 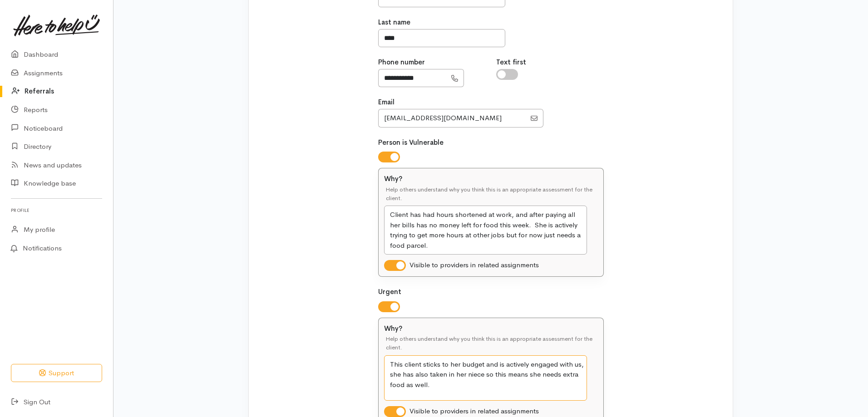 What do you see at coordinates (389, 292) in the screenshot?
I see `label: Urgent` at bounding box center [389, 292].